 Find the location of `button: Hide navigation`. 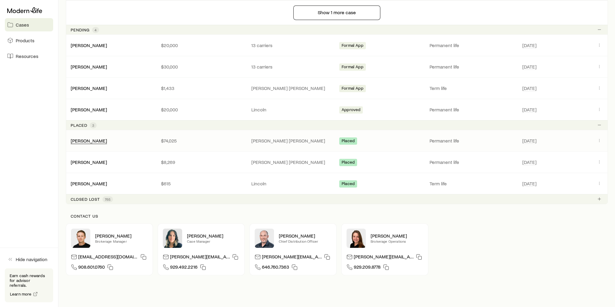

button: Hide navigation is located at coordinates (29, 259).